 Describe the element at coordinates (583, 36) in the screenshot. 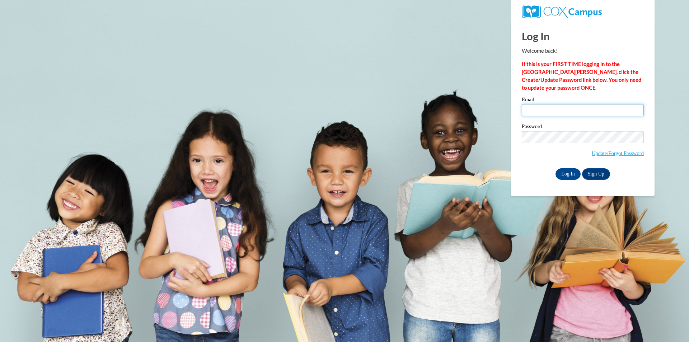

I see `h1: Log In` at that location.